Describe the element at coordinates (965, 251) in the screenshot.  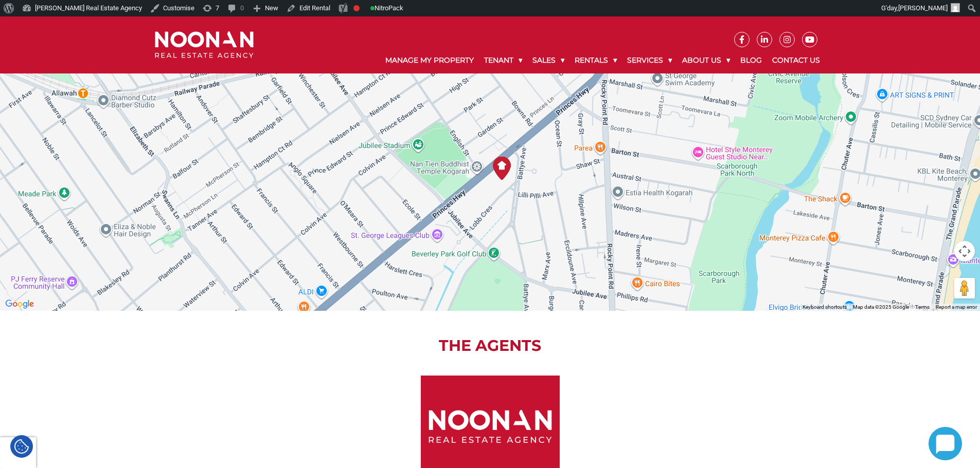
I see `button: Map camera controls` at that location.